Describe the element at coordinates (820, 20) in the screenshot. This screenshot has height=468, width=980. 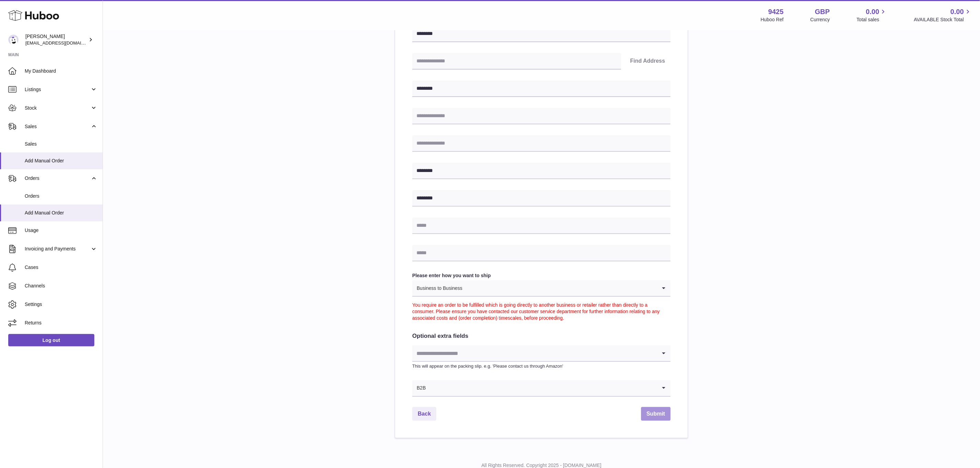
I see `div: Currency` at that location.